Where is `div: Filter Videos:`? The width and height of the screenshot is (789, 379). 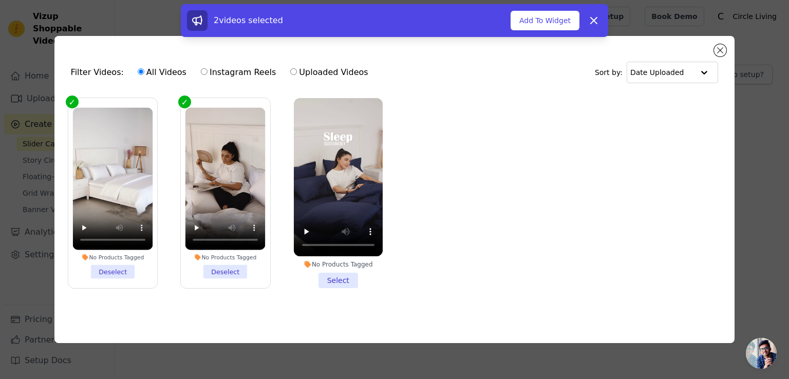
div: Filter Videos: is located at coordinates (222, 72).